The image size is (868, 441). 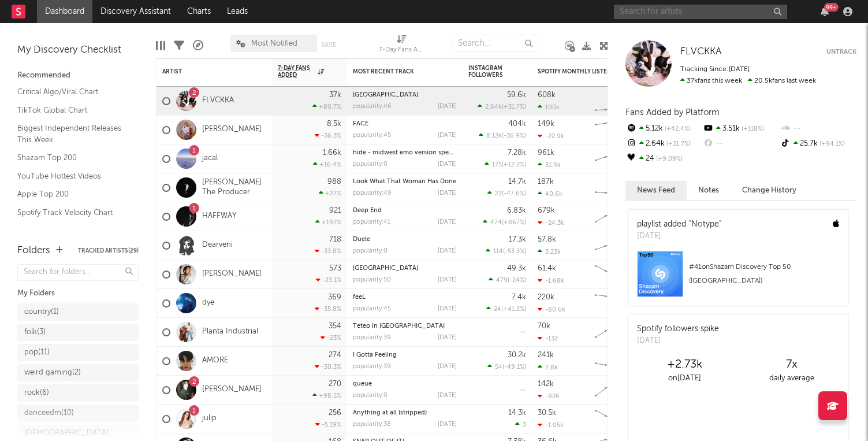 I want to click on span: -24 %, so click(x=517, y=280).